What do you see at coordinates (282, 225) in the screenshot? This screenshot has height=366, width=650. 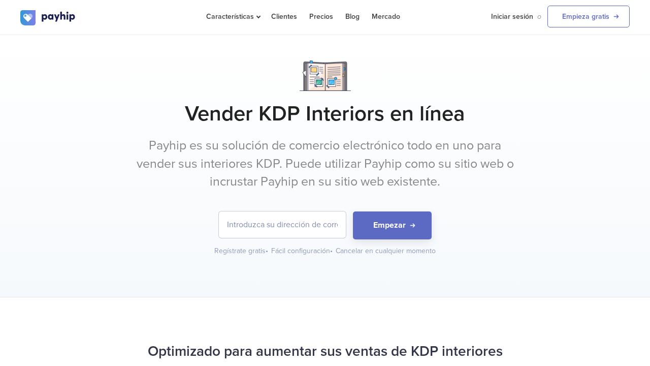 I see `input: Introduzca su dirección de correo electrónico` at bounding box center [282, 225].